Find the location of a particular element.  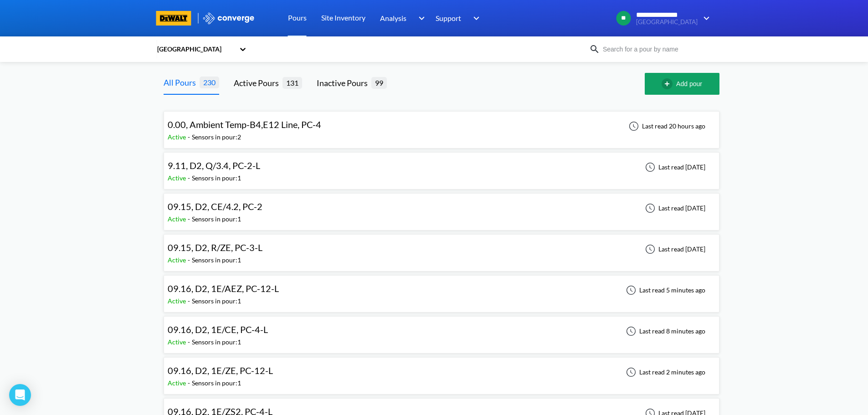

span: 09.16, D2, 1E/ZE, PC-12-L is located at coordinates (220, 370).